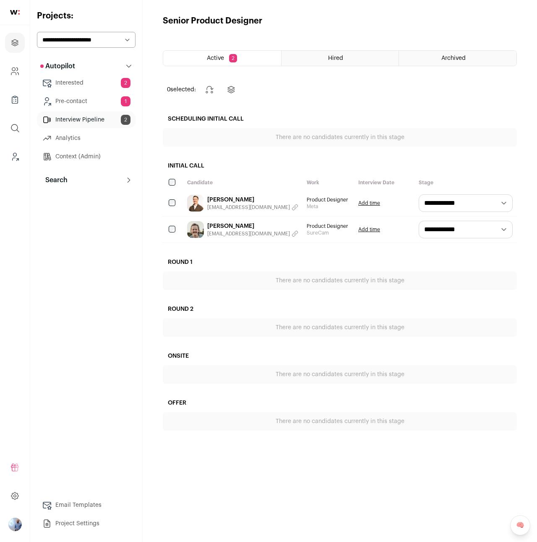  I want to click on a: Hired, so click(340, 58).